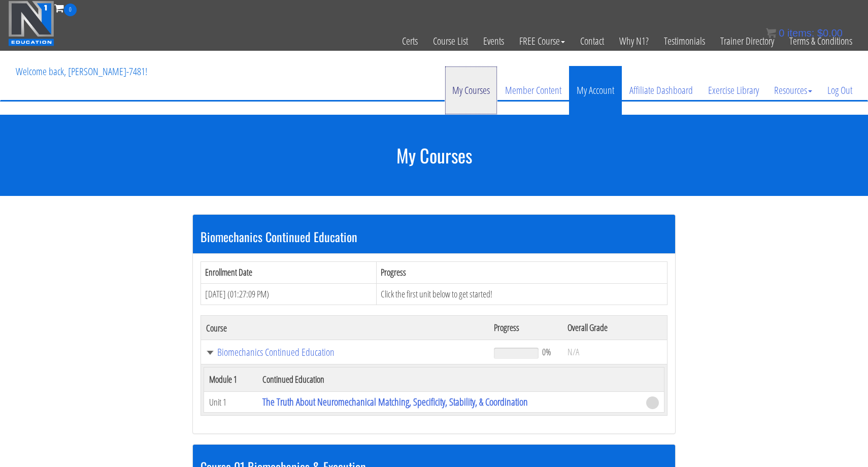 This screenshot has height=467, width=868. What do you see at coordinates (596, 91) in the screenshot?
I see `a: My Account` at bounding box center [596, 91].